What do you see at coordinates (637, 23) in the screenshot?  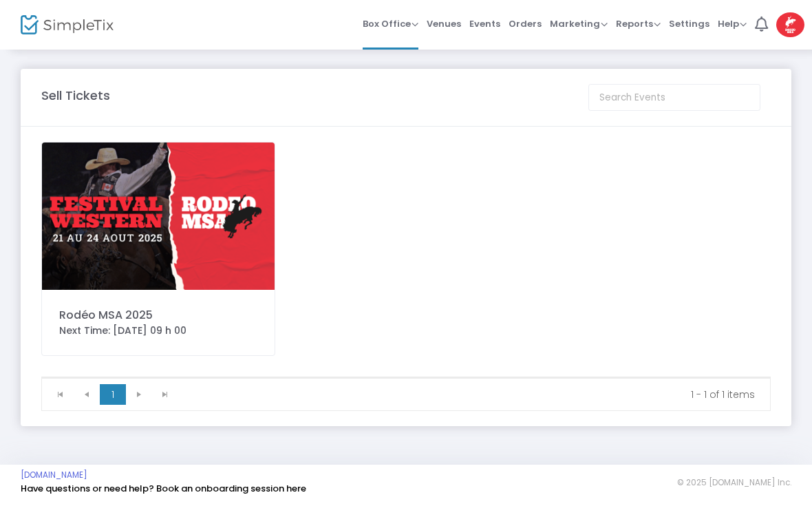 I see `span: Reports` at bounding box center [637, 23].